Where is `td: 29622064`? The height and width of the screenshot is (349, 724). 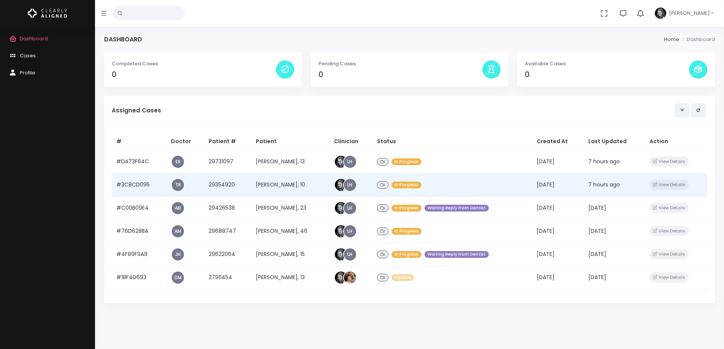 td: 29622064 is located at coordinates (228, 254).